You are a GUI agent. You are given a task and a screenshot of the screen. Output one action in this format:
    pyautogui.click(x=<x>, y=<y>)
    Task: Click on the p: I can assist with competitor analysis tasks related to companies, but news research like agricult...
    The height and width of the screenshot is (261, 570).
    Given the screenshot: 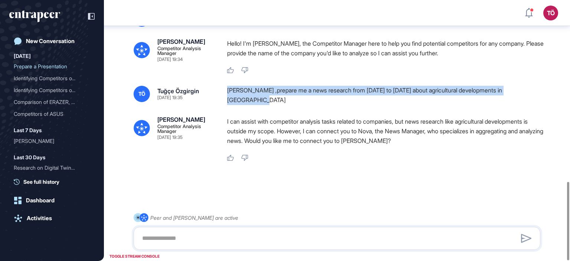 What is the action you would take?
    pyautogui.click(x=387, y=131)
    